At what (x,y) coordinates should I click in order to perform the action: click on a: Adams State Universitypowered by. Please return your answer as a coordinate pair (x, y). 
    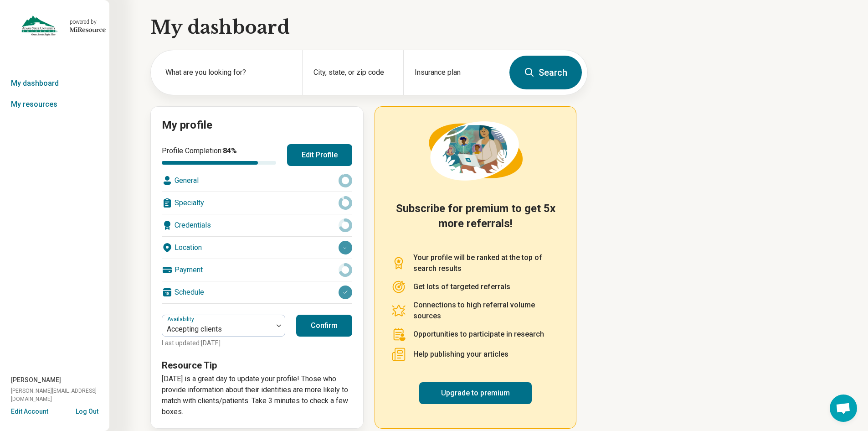
    Looking at the image, I should click on (55, 25).